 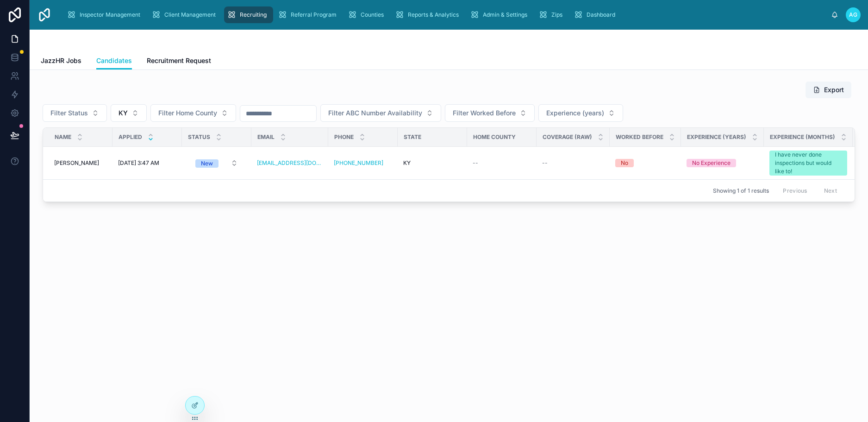 I want to click on div: No Experience, so click(x=711, y=163).